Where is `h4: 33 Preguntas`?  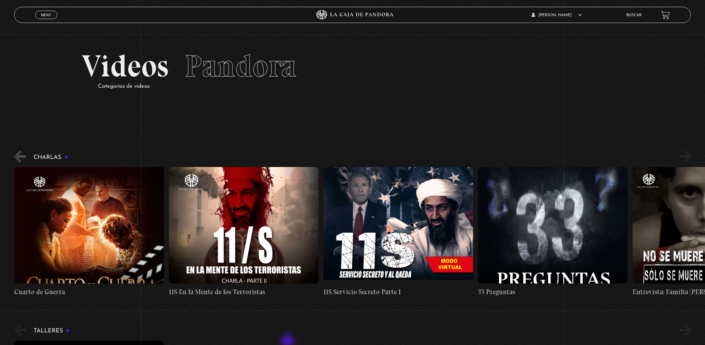 h4: 33 Preguntas is located at coordinates (552, 292).